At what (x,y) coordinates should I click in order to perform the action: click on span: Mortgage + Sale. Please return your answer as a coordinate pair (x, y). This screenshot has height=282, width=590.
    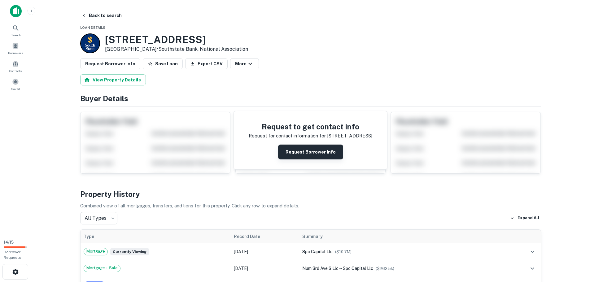
    Looking at the image, I should click on (102, 268).